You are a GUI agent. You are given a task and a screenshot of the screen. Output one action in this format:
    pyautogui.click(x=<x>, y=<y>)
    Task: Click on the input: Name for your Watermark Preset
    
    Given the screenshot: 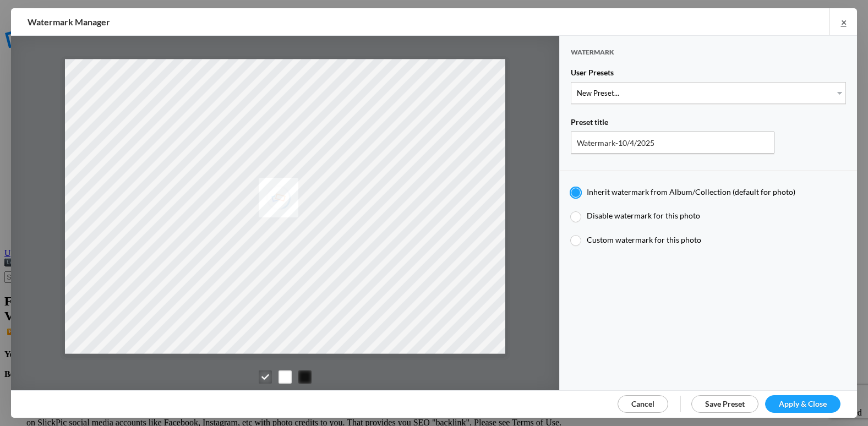 What is the action you would take?
    pyautogui.click(x=673, y=143)
    